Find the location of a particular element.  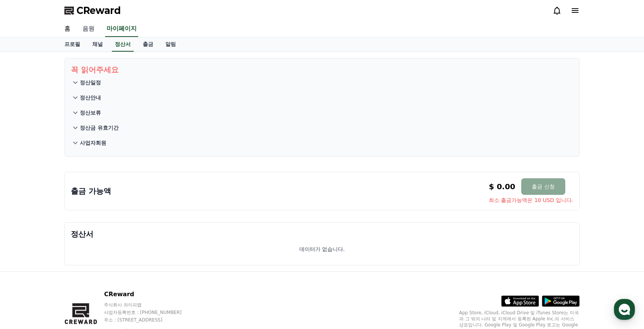

p: 주식회사 와이피랩 is located at coordinates (150, 305).